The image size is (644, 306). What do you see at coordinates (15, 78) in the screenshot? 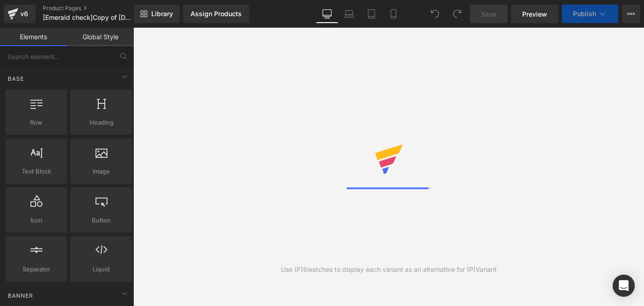
I see `span: Base` at bounding box center [15, 78].